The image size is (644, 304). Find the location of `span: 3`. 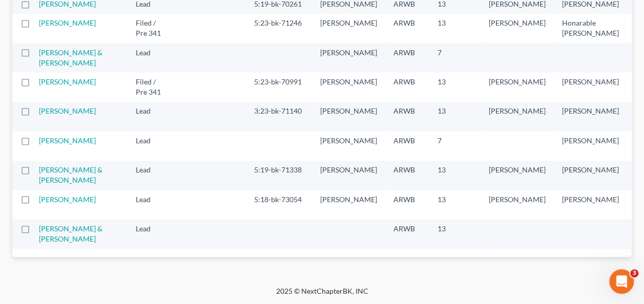

span: 3 is located at coordinates (634, 274).